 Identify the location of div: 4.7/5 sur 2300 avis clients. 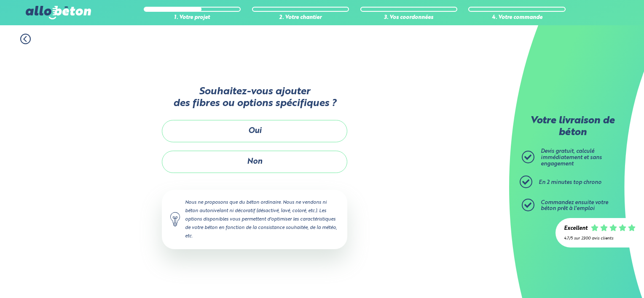
(599, 238).